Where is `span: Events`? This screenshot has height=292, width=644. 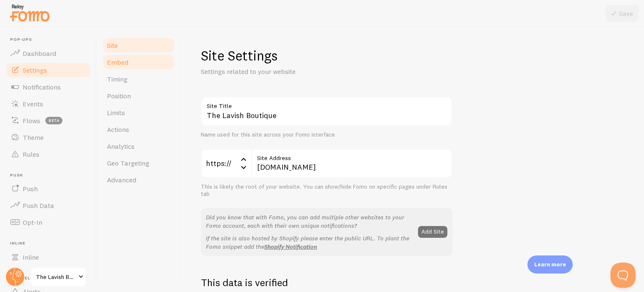
span: Events is located at coordinates (33, 104).